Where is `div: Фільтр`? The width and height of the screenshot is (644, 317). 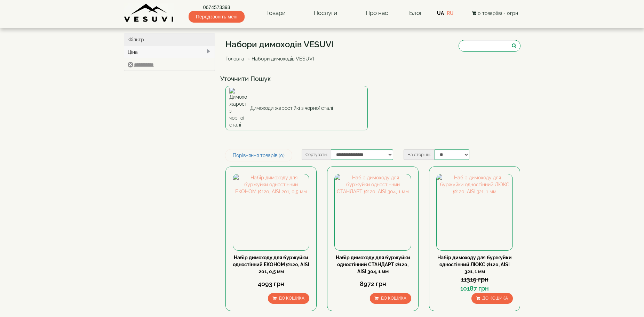 div: Фільтр is located at coordinates (170, 40).